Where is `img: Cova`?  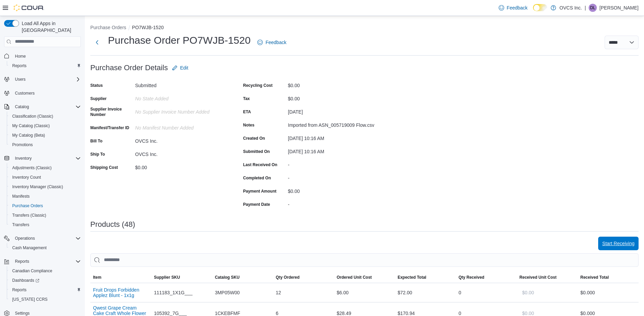 img: Cova is located at coordinates (29, 8).